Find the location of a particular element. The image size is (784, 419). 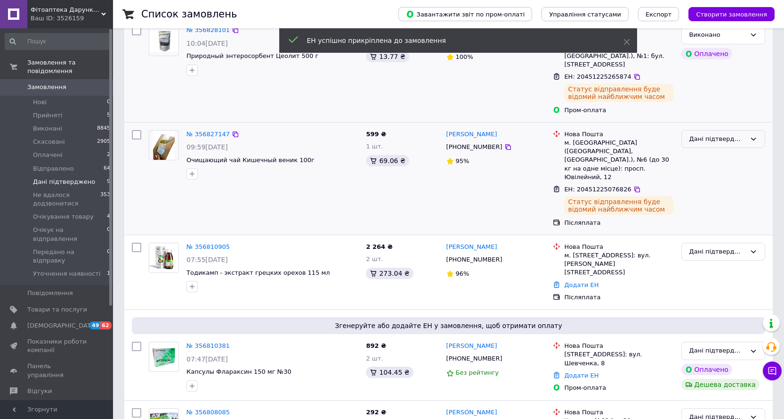

span: Відправлено is located at coordinates (53, 169).